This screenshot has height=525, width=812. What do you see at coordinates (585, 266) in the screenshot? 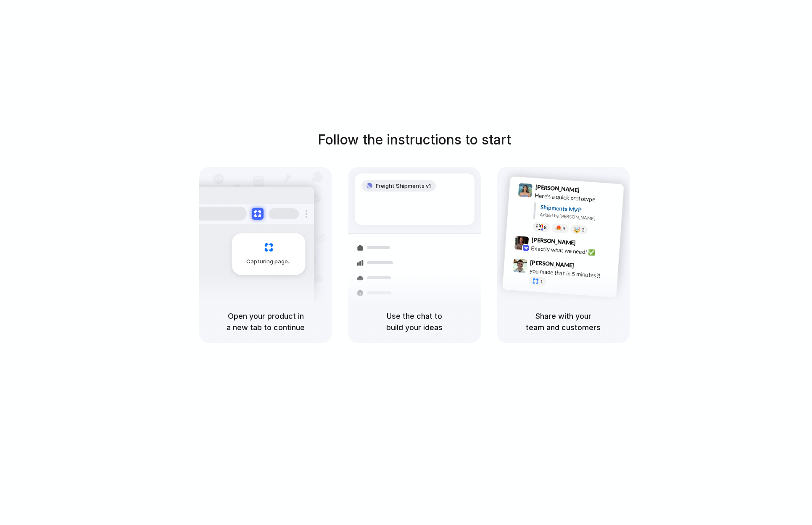
I see `span: 9:47 AM` at bounding box center [585, 266].